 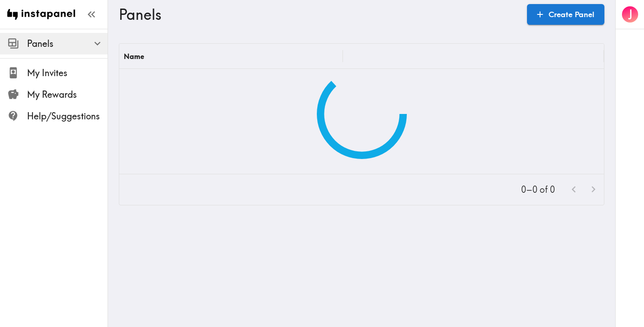 What do you see at coordinates (67, 44) in the screenshot?
I see `span: Panels` at bounding box center [67, 44].